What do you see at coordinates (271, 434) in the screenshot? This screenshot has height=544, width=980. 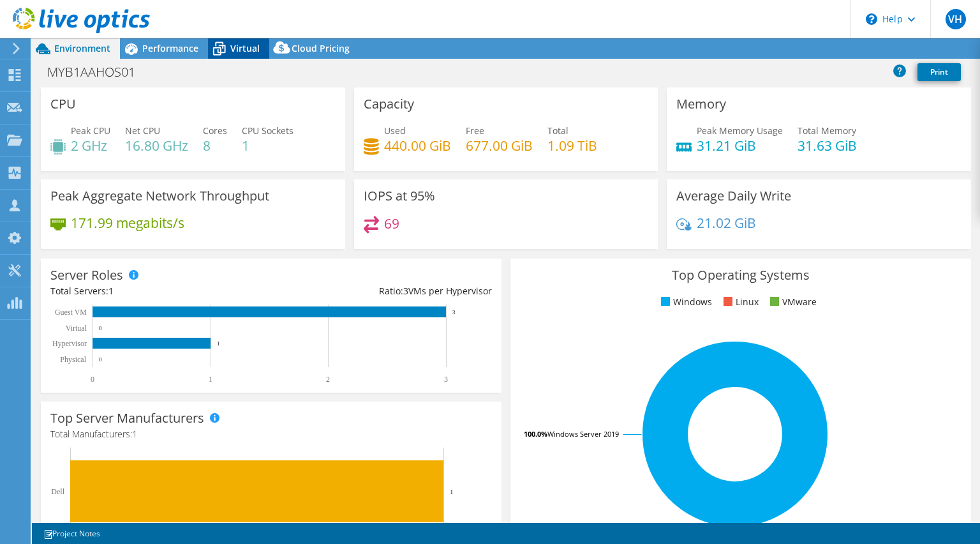 I see `h4: Total Manufacturers:` at bounding box center [271, 434].